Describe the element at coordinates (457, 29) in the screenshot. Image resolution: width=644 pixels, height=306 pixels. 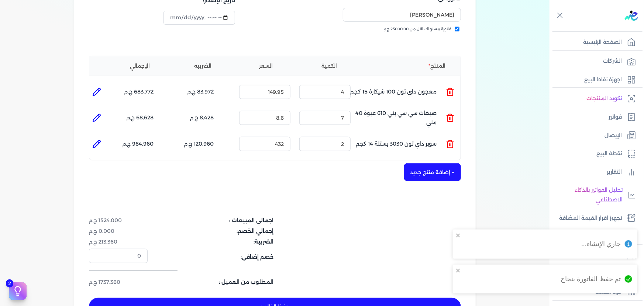
I see `input: فاتورة مستهلك اقل من 25000.00 ج.م` at that location.